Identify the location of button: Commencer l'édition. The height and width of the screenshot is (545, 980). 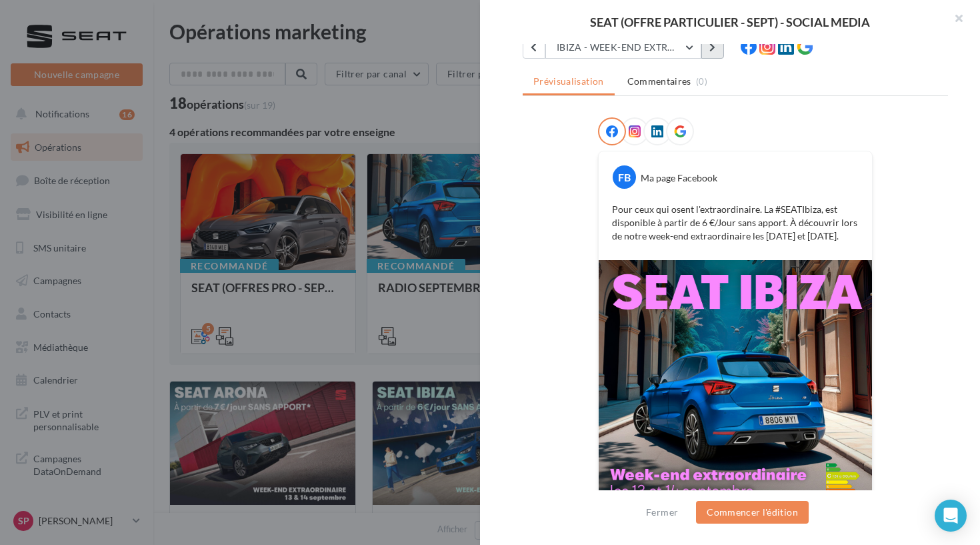
(752, 513).